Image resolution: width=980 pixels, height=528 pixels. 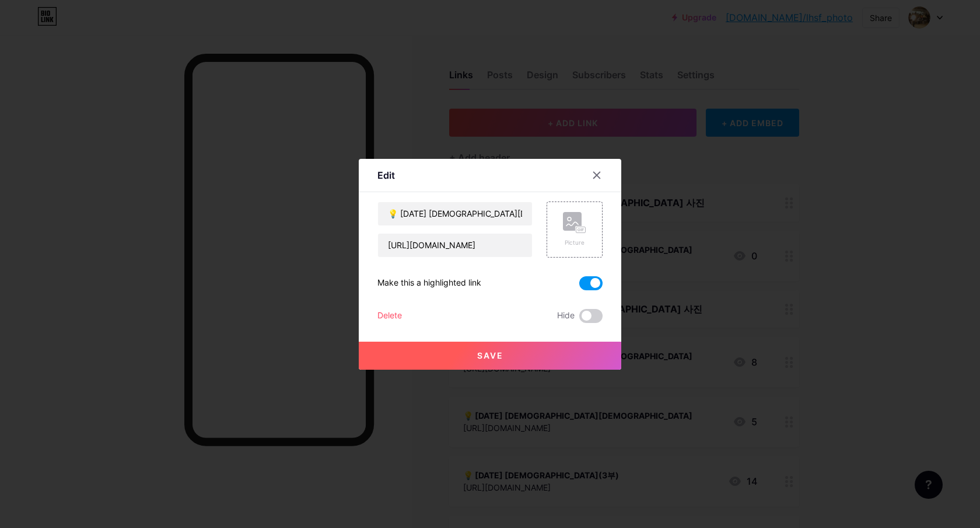 I want to click on button: Save, so click(x=490, y=355).